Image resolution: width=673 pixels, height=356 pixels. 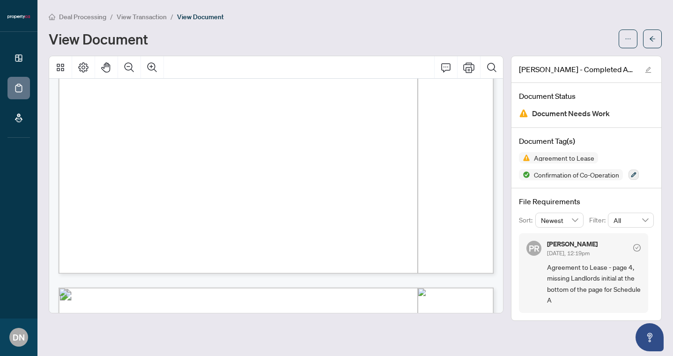 What do you see at coordinates (524, 113) in the screenshot?
I see `img: Document Status` at bounding box center [524, 113].